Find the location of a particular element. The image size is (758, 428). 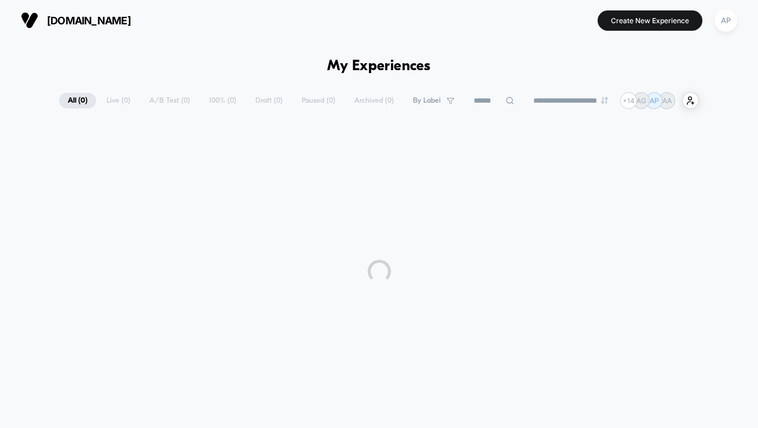

button: AP is located at coordinates (726, 20).